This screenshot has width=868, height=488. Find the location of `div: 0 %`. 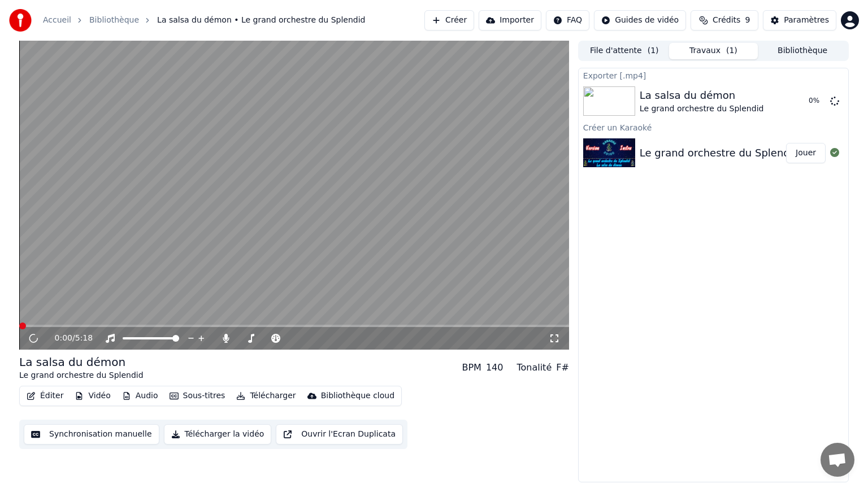

div: 0 % is located at coordinates (817, 101).